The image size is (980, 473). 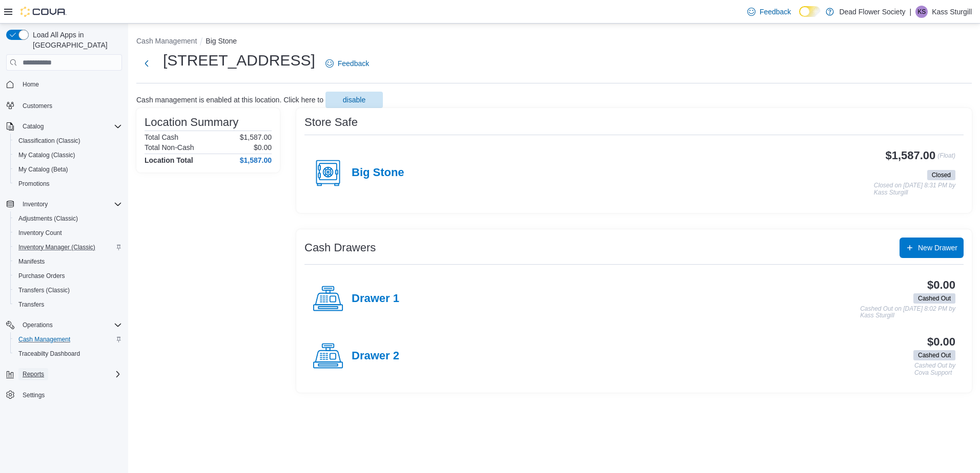 I want to click on p: Cash management is enabled at this location. Click here to, so click(x=230, y=100).